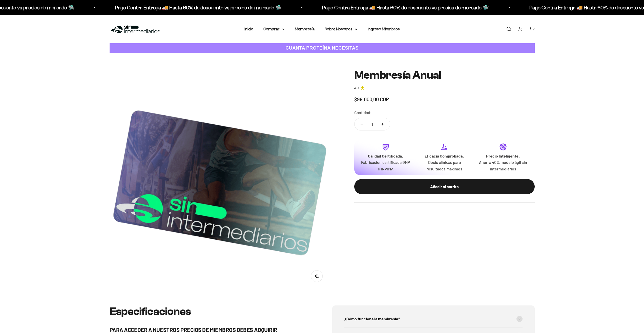 The height and width of the screenshot is (333, 644). Describe the element at coordinates (385, 165) in the screenshot. I see `p: Fabricación certificada GMP e INVIMA` at that location.